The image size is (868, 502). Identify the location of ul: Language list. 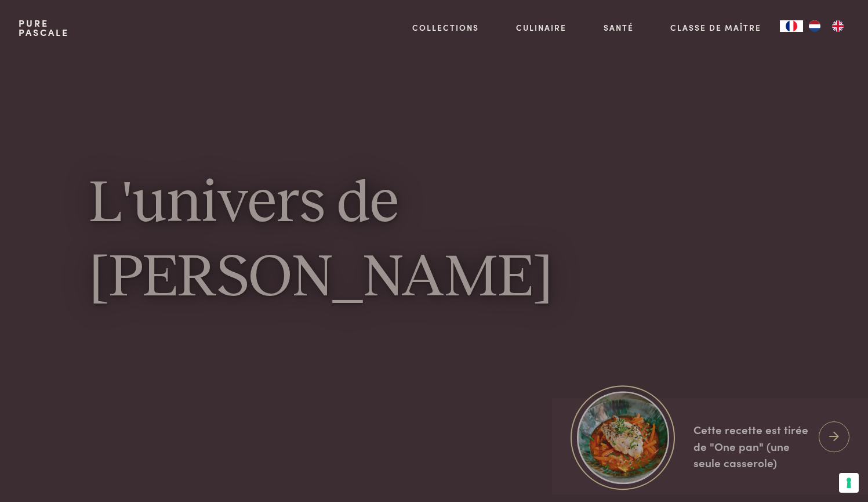
(826, 26).